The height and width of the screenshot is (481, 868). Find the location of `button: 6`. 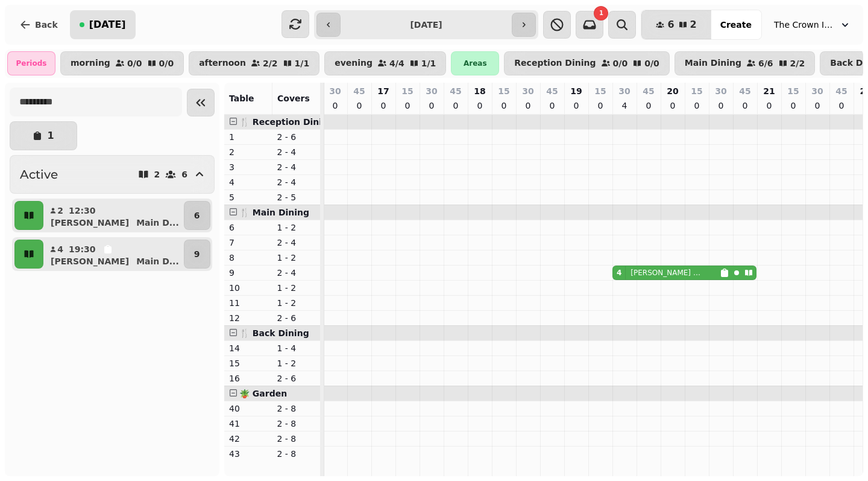

button: 6 is located at coordinates (197, 215).